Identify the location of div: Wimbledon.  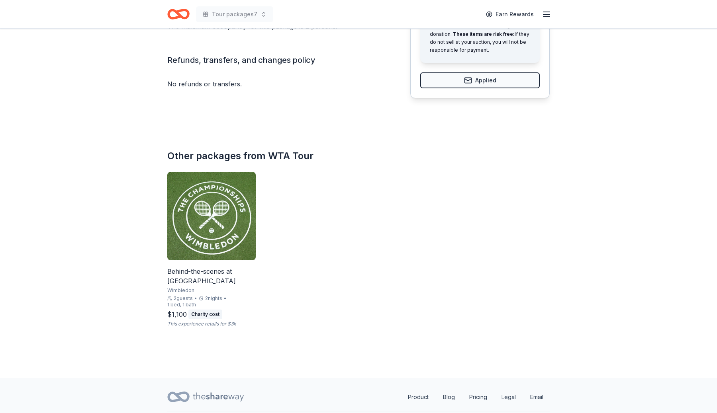
(212, 291).